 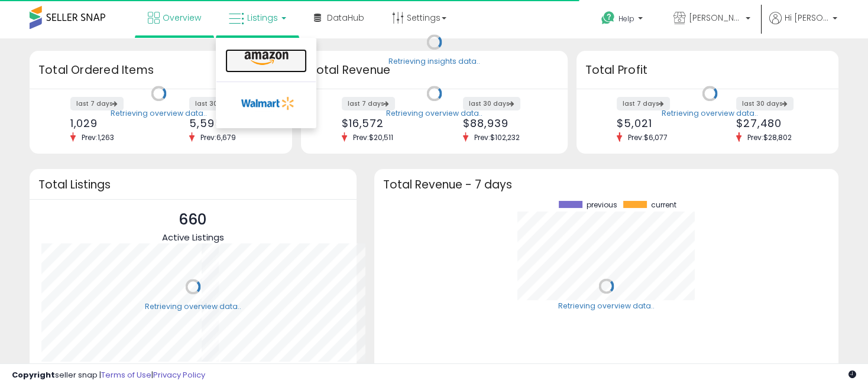 What do you see at coordinates (626, 19) in the screenshot?
I see `span: Help` at bounding box center [626, 19].